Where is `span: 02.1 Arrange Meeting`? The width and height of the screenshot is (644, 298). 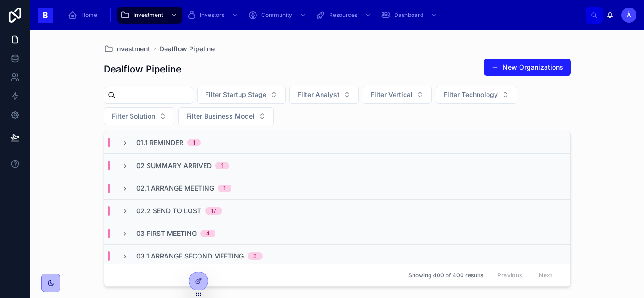
span: 02.1 Arrange Meeting is located at coordinates (175, 188).